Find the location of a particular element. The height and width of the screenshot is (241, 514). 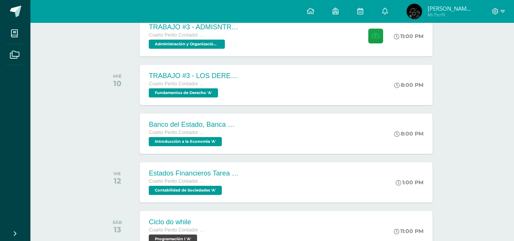

div: TRABAJO #3 - ADMISNTRACIÓN PÚBLICA is located at coordinates (194, 27).